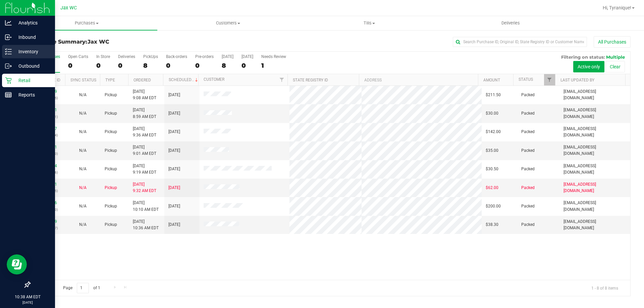 This screenshot has width=644, height=308. What do you see at coordinates (492, 188) in the screenshot?
I see `span: $62.00` at bounding box center [492, 188].